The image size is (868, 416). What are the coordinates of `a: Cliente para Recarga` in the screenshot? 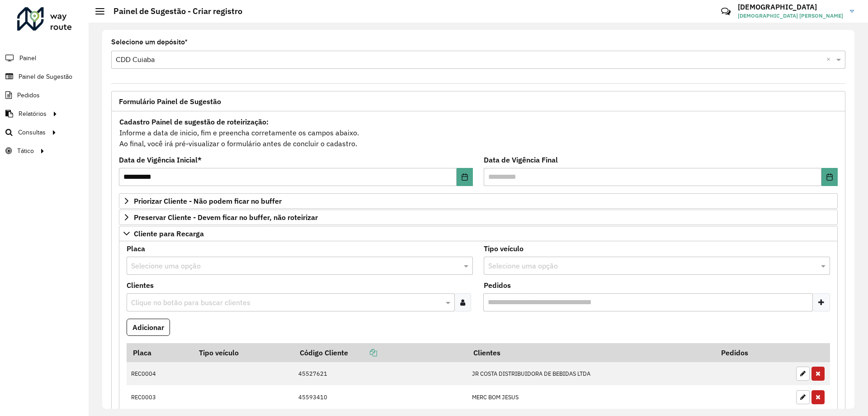 It's located at (478, 233).